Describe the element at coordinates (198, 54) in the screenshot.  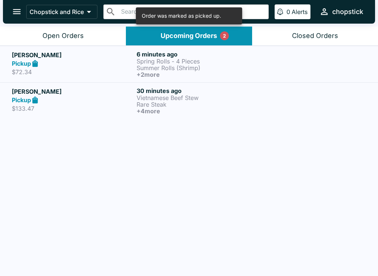
I see `h6: 6 minutes ago` at that location.